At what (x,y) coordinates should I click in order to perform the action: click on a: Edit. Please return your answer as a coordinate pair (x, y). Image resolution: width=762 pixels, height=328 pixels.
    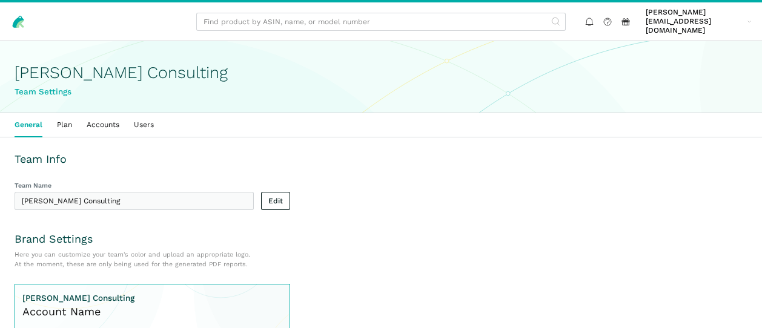
    Looking at the image, I should click on (276, 201).